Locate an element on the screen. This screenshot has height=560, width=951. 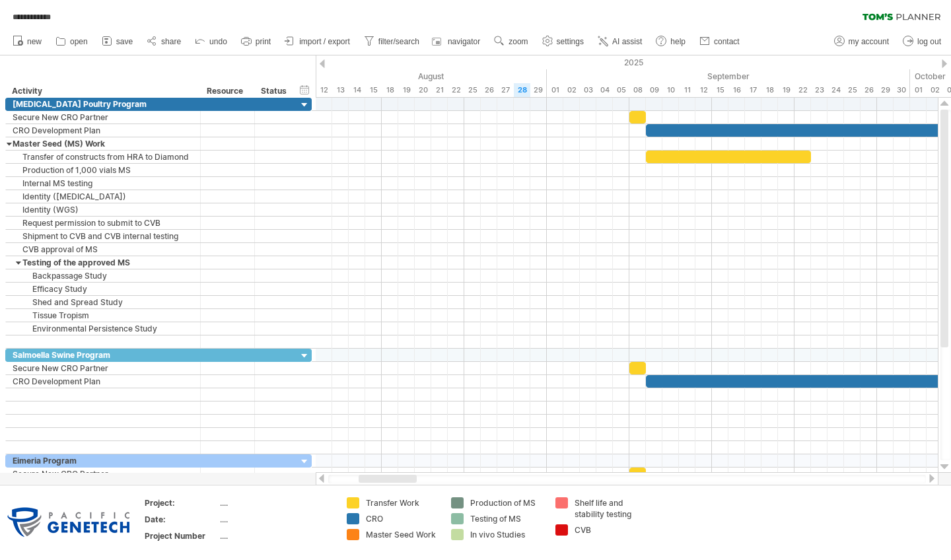
a: log out is located at coordinates (922, 42).